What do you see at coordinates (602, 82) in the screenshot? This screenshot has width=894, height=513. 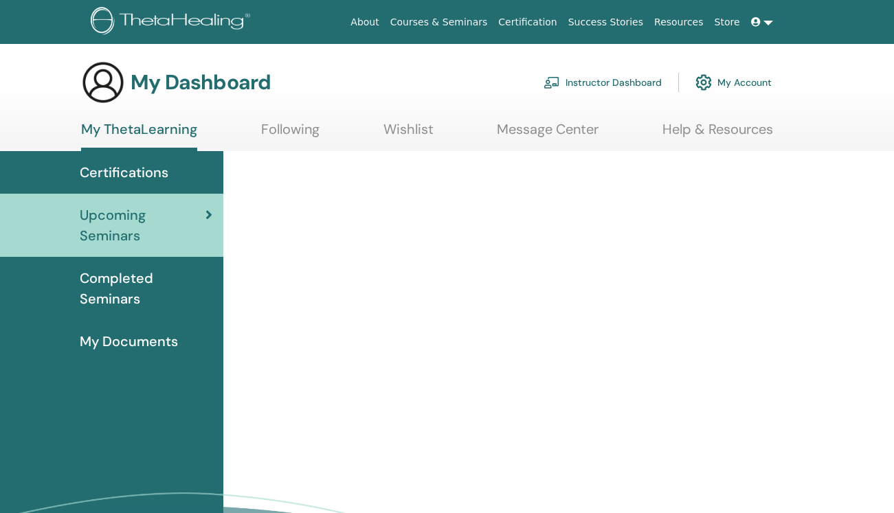 I see `a: Instructor Dashboard` at bounding box center [602, 82].